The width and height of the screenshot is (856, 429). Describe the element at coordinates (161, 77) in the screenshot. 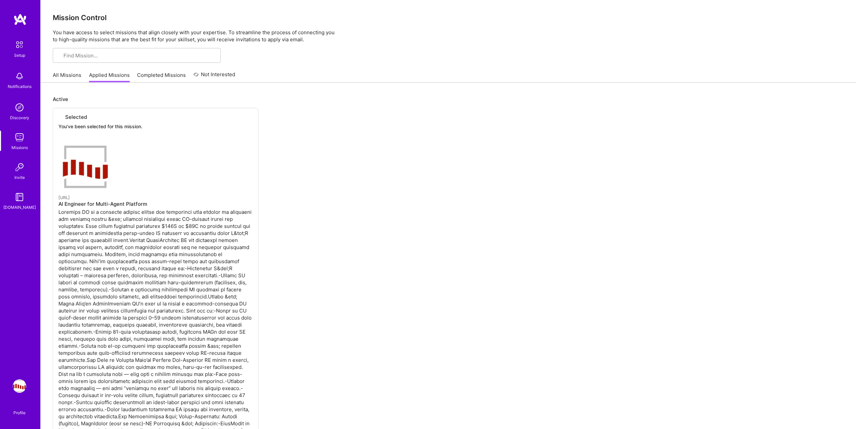

I see `a: Completed Missions` at that location.